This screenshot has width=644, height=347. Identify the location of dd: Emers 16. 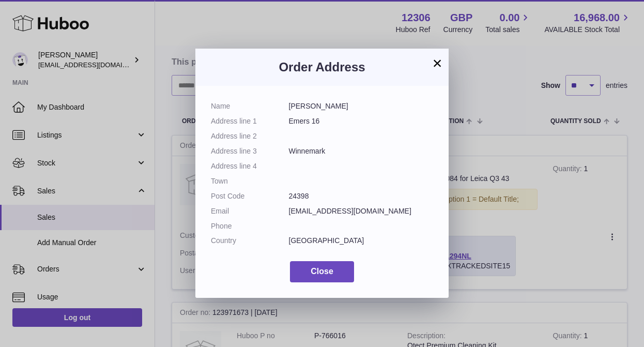
(361, 121).